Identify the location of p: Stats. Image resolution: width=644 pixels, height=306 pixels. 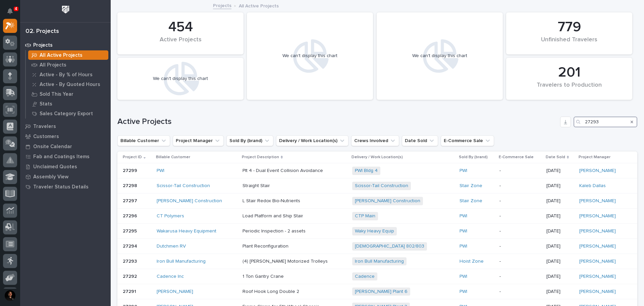
(46, 104).